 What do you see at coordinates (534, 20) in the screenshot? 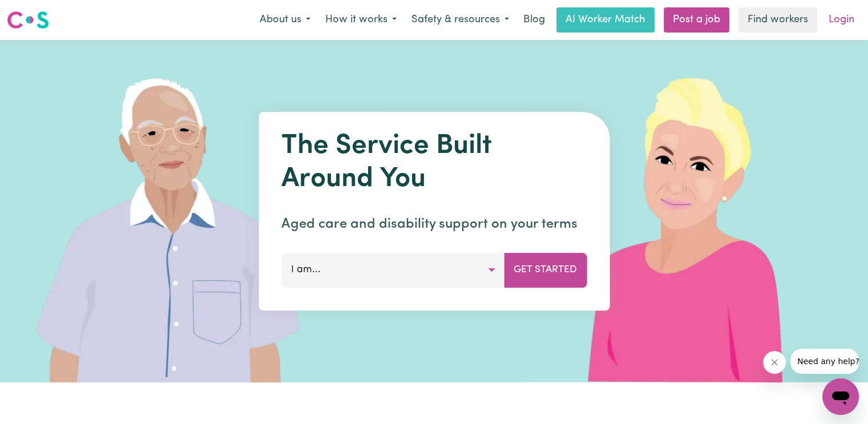
I see `a: Blog` at bounding box center [534, 20].